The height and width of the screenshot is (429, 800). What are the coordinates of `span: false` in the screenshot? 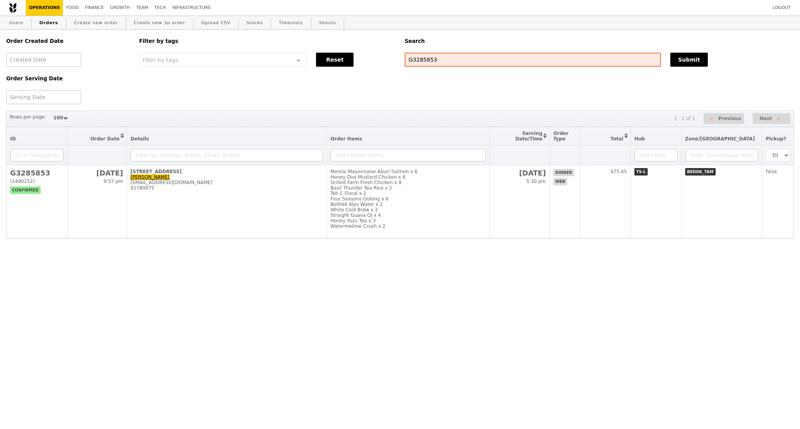 It's located at (771, 172).